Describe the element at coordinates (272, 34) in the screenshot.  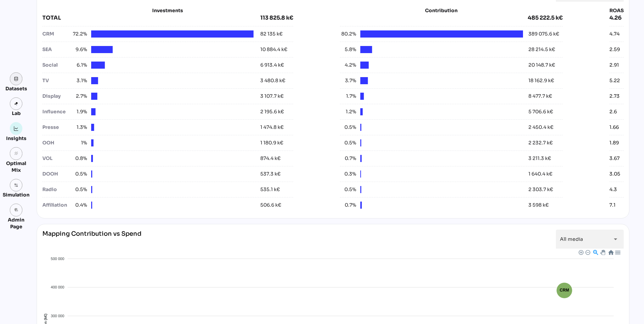
I see `div: 82 135 k€` at that location.